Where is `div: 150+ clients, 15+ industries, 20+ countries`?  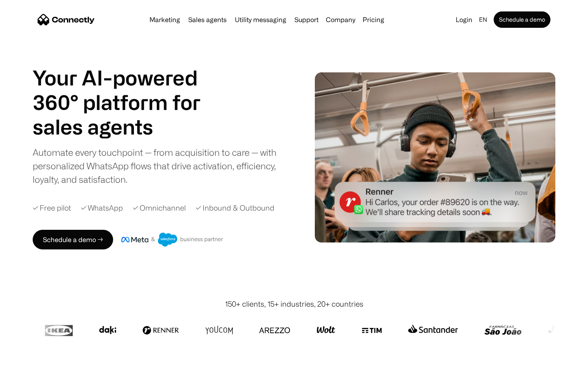
div: 150+ clients, 15+ industries, 20+ countries is located at coordinates (294, 304).